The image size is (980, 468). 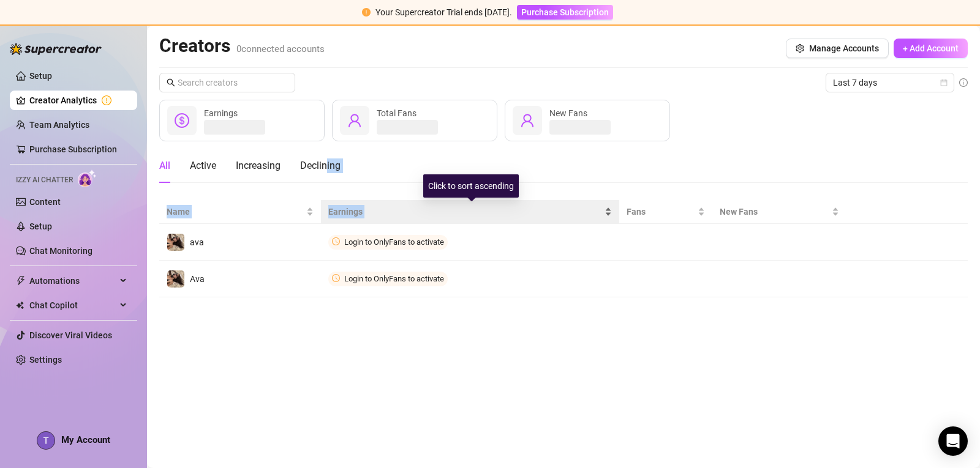 I want to click on div: Active, so click(x=203, y=166).